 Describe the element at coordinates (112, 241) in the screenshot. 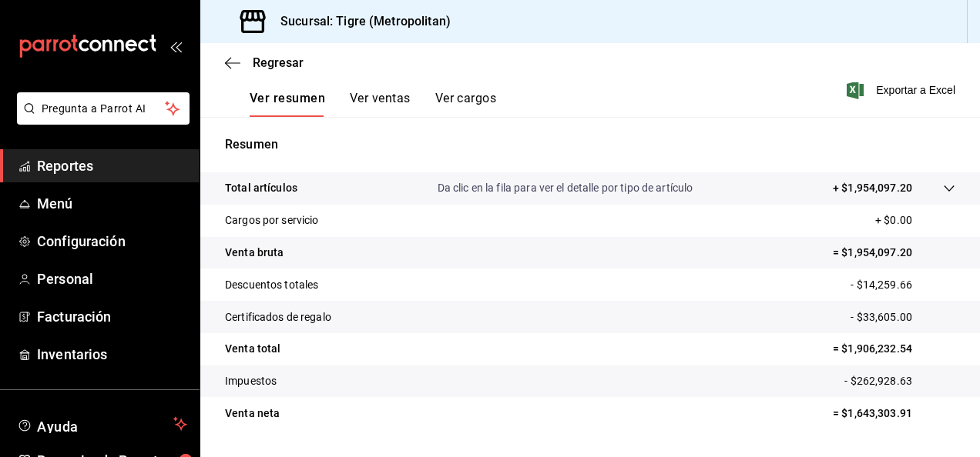

I see `span: Configuración` at that location.